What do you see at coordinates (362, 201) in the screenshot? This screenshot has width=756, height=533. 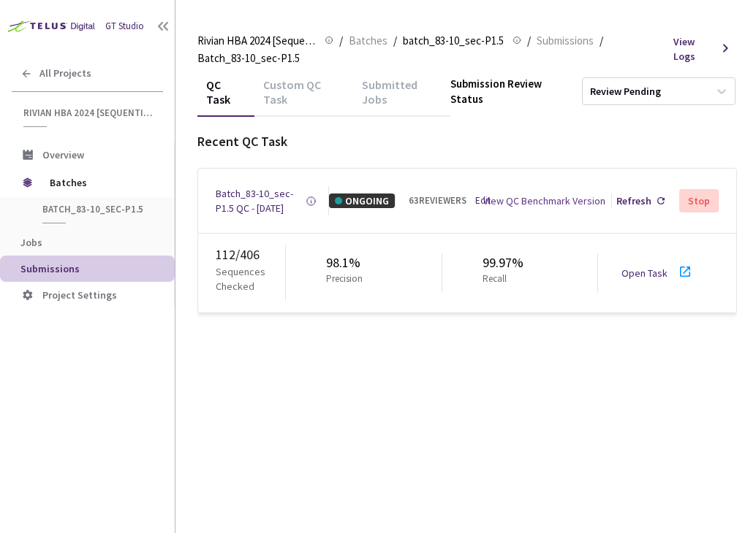 I see `div: ONGOING` at bounding box center [362, 201].